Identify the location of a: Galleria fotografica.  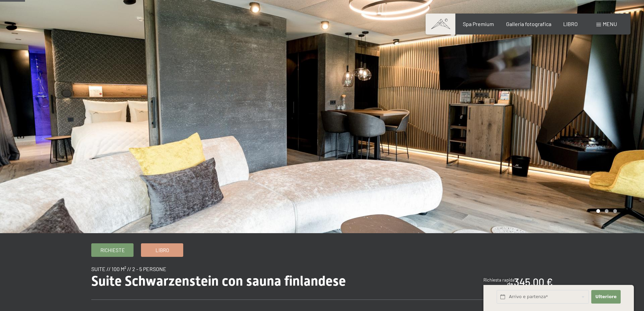
(528, 23).